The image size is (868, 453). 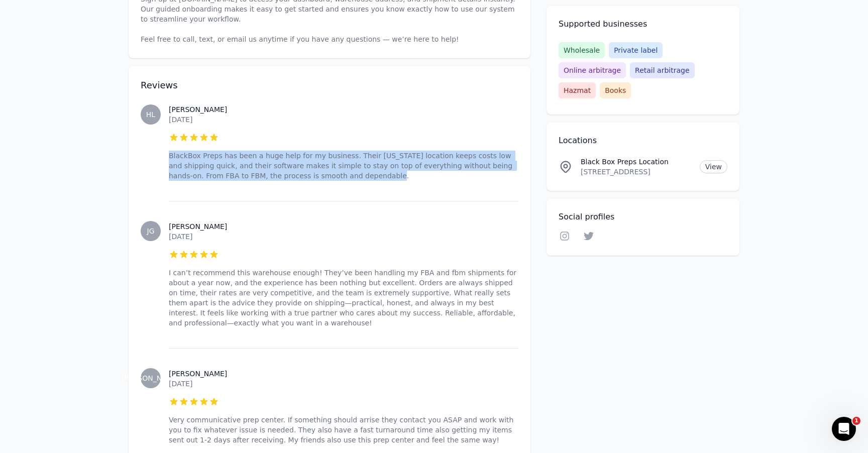 I want to click on span: Hazmat, so click(x=577, y=91).